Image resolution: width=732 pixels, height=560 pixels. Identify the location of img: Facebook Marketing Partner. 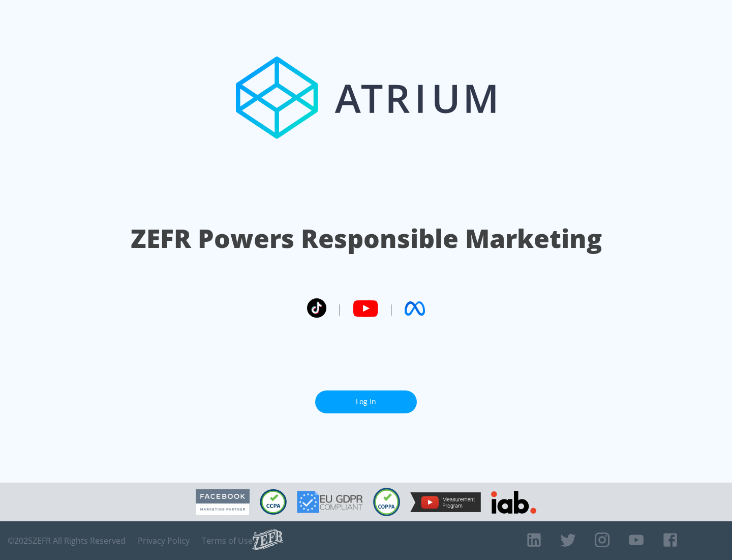
(222, 501).